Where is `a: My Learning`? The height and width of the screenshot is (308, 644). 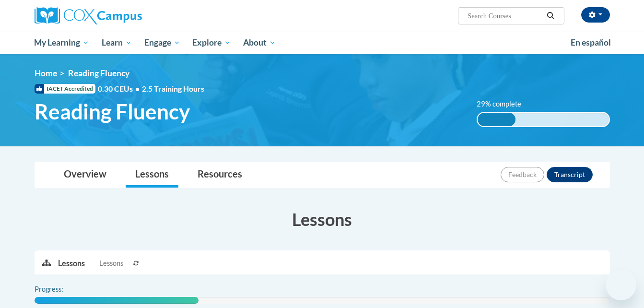
a: My Learning is located at coordinates (62, 42).